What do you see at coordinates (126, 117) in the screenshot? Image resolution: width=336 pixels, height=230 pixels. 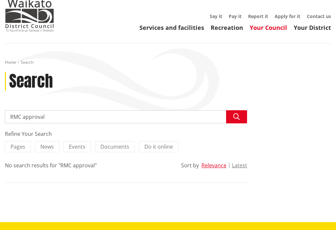 I see `input: Search input` at bounding box center [126, 117].